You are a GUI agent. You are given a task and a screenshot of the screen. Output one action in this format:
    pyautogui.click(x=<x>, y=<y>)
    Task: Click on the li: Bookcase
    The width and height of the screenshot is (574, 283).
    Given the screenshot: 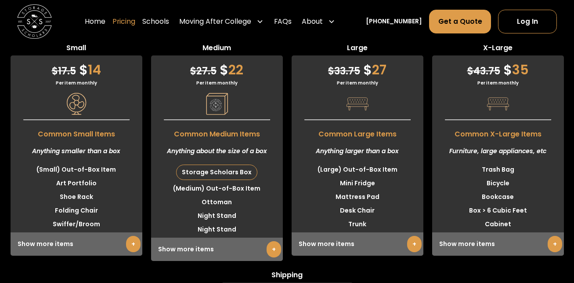 What is the action you would take?
    pyautogui.click(x=498, y=196)
    